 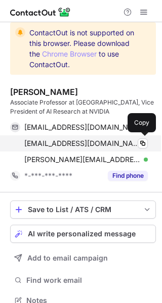 What do you see at coordinates (69, 54) in the screenshot?
I see `a: Chrome Browser` at bounding box center [69, 54].